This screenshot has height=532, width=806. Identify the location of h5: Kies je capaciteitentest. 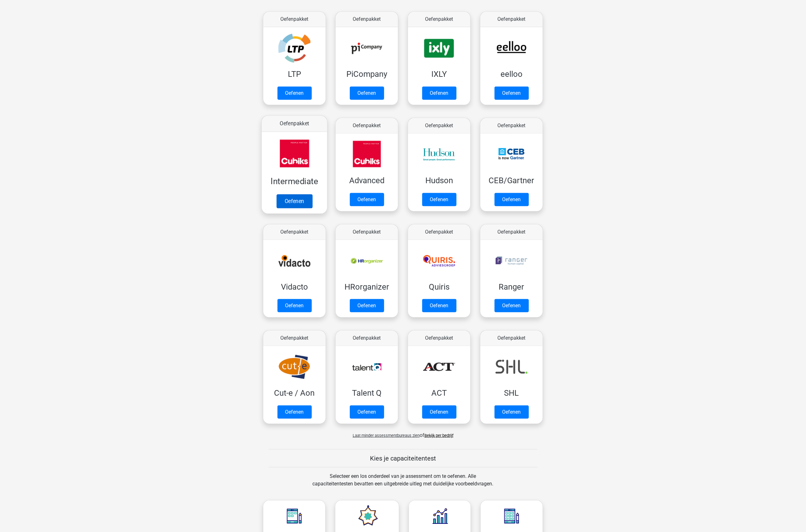
(403, 458).